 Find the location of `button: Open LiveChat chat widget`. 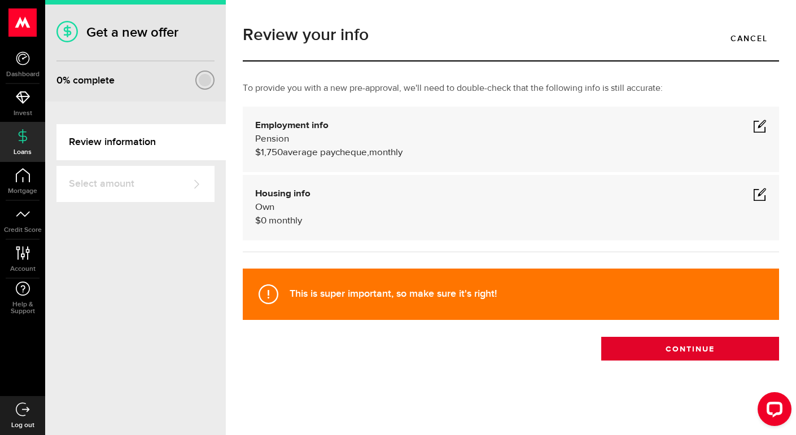

button: Open LiveChat chat widget is located at coordinates (26, 21).